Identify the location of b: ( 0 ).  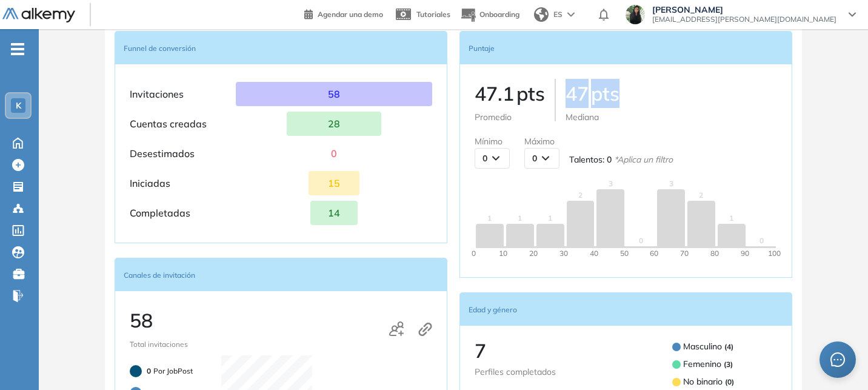
(729, 382).